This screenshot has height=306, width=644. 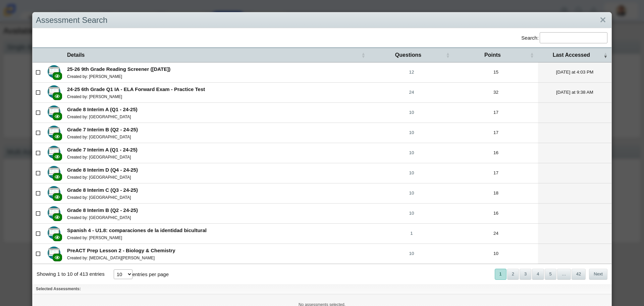 What do you see at coordinates (412, 233) in the screenshot?
I see `a: 1` at bounding box center [412, 233].